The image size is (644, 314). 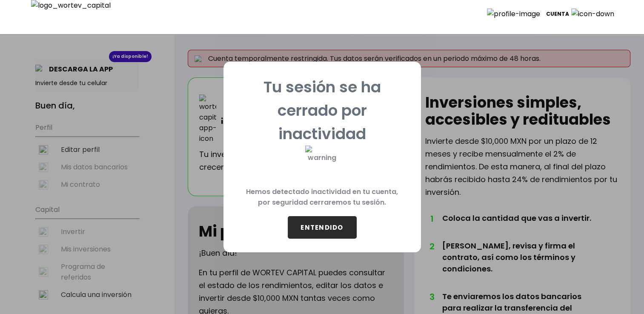 What do you see at coordinates (322, 227) in the screenshot?
I see `button: ENTENDIDO` at bounding box center [322, 227].